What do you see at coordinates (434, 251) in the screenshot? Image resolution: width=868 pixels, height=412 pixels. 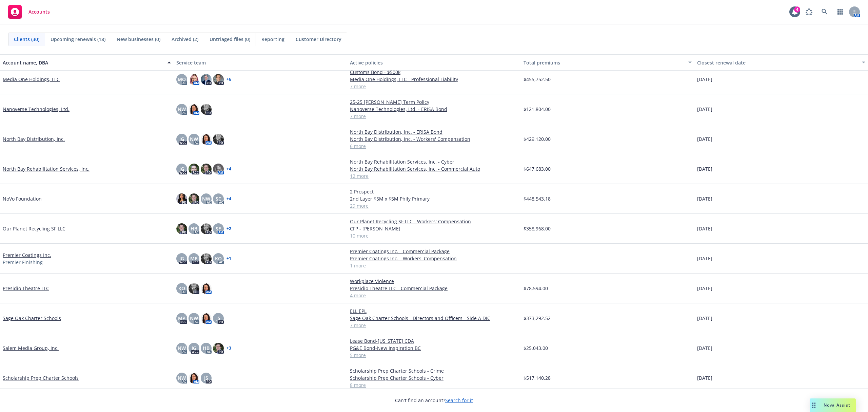 I see `a: Premier Coatings Inc. - Commercial Package` at bounding box center [434, 251].